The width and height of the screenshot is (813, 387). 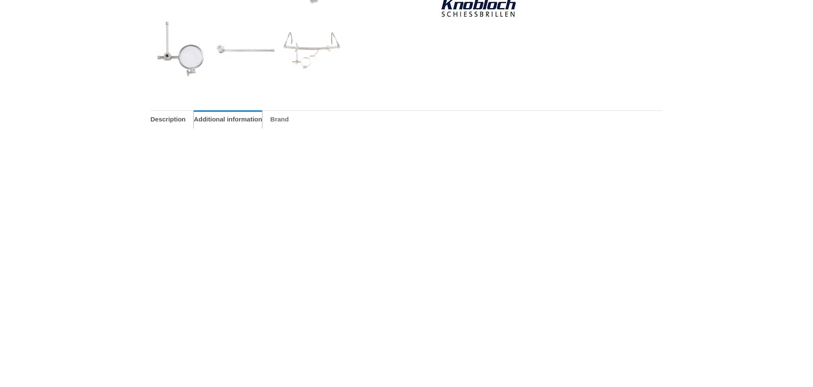 What do you see at coordinates (311, 49) in the screenshot?
I see `img: K2 Frame` at bounding box center [311, 49].